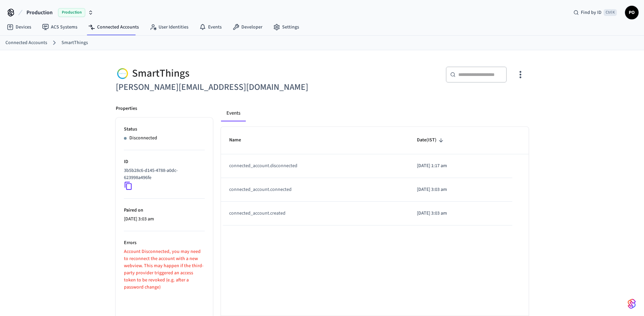 Image resolution: width=644 pixels, height=316 pixels. I want to click on div: SmartThings, so click(217, 74).